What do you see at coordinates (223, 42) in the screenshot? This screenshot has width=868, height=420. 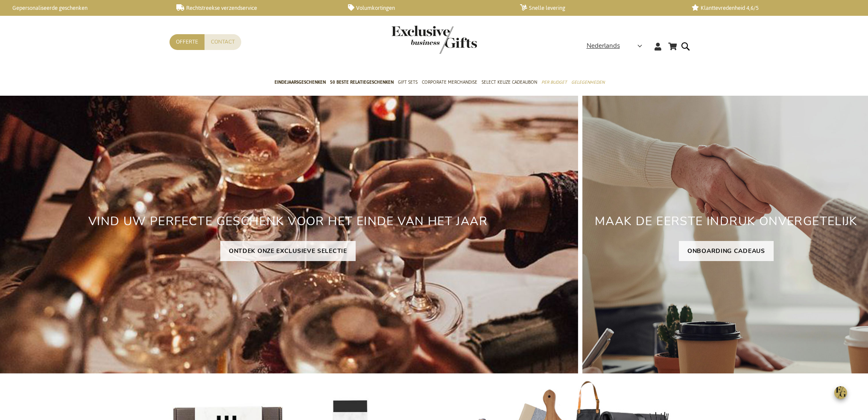 I see `a: Contact` at bounding box center [223, 42].